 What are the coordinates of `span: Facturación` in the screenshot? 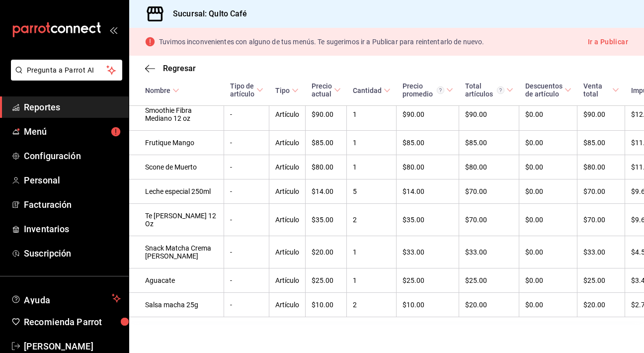 It's located at (72, 205).